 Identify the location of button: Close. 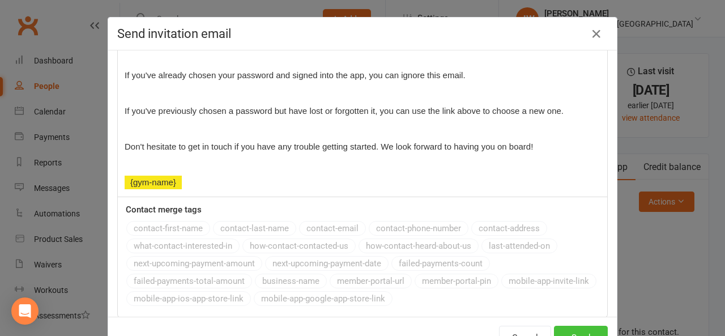
(596, 34).